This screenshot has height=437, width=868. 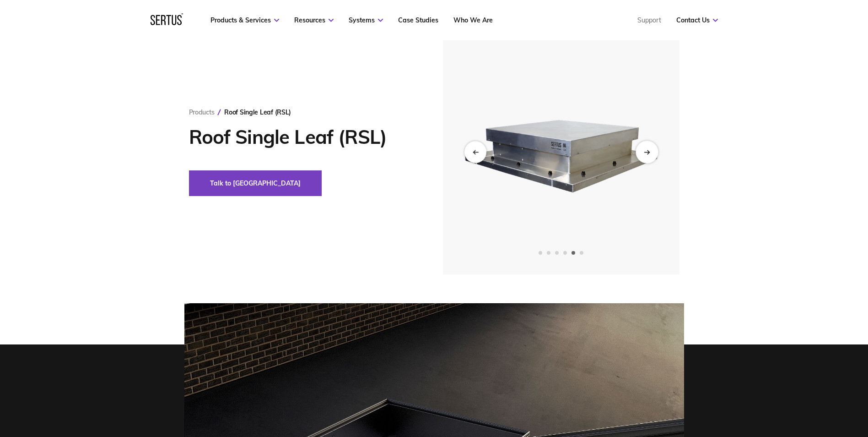 What do you see at coordinates (475, 152) in the screenshot?
I see `div: Previous slide` at bounding box center [475, 152].